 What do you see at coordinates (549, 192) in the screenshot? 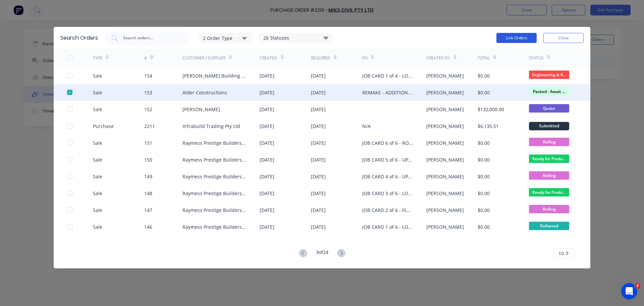
I see `span: Ready for Produ...` at bounding box center [549, 192].